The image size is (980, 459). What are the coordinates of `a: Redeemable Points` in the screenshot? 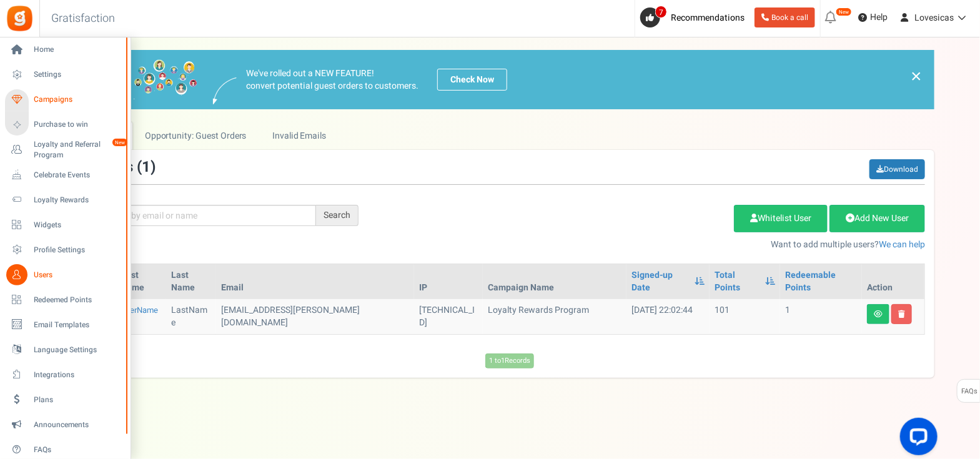 It's located at (821, 282).